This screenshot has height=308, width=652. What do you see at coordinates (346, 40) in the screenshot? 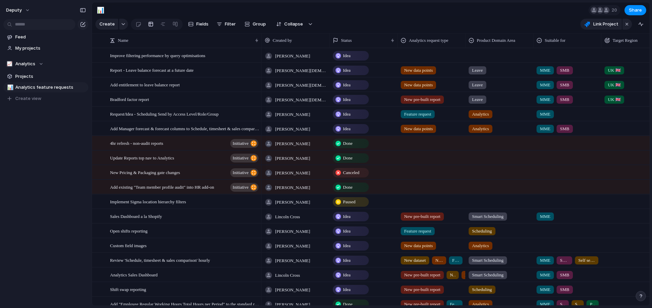
I see `span: Status` at bounding box center [346, 40].